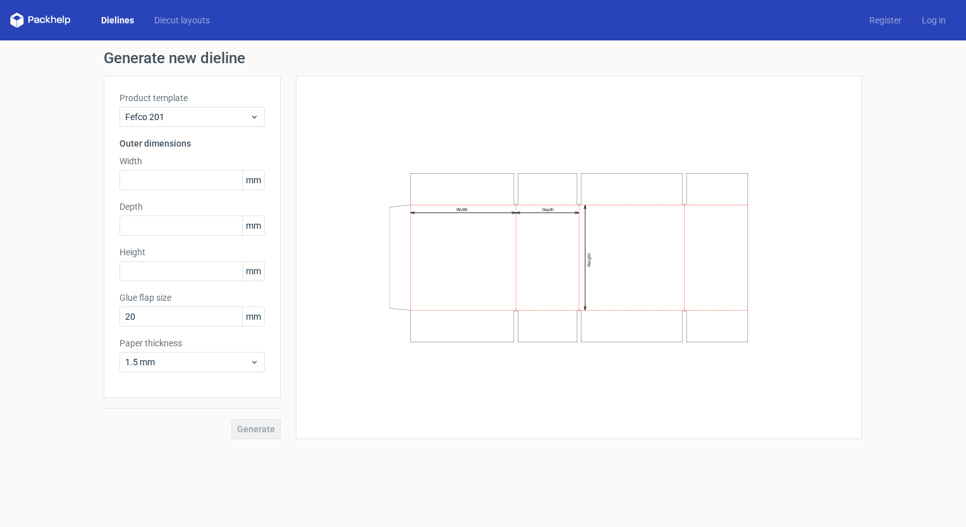 The image size is (966, 527). I want to click on h3: Outer dimensions, so click(192, 143).